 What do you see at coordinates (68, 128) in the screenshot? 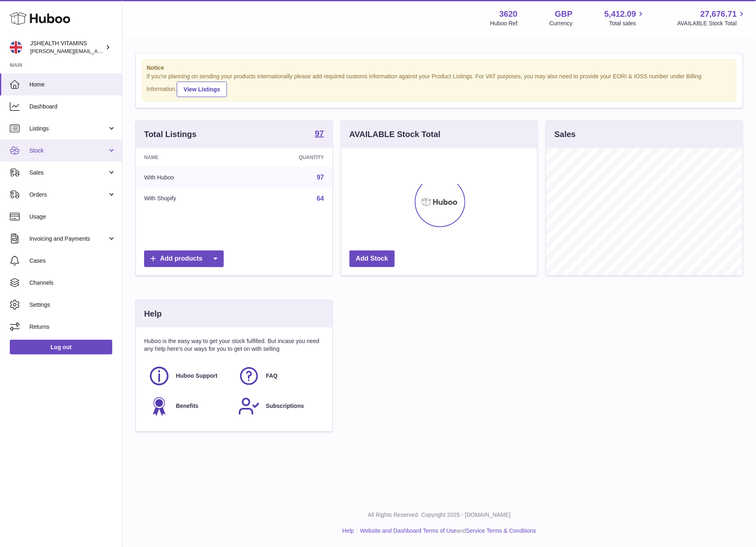
I see `span: Listings` at bounding box center [68, 128].